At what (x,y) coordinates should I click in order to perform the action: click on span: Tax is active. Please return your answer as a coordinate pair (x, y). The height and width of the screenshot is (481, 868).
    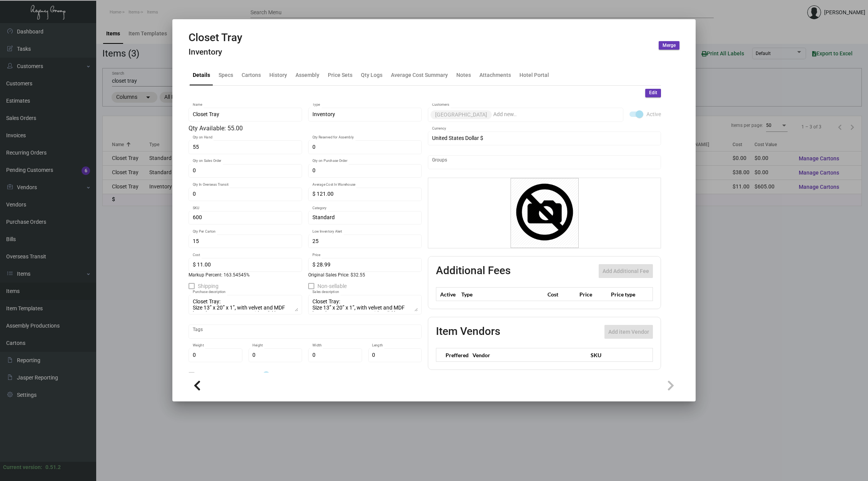
    Looking at the image, I should click on (287, 376).